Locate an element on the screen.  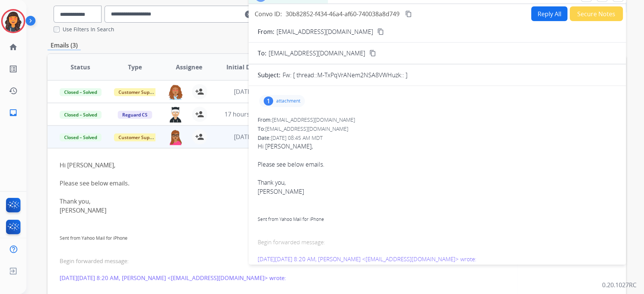
mat-icon: list_alt is located at coordinates (13, 69).